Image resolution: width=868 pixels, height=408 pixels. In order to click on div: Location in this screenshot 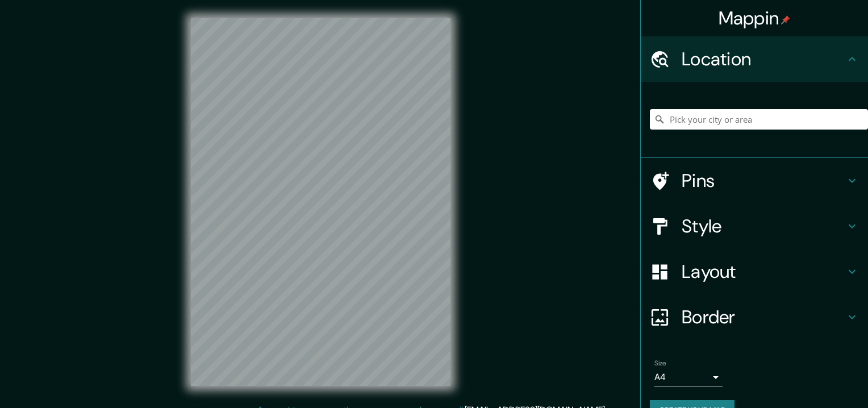, I will do `click(755, 59)`.